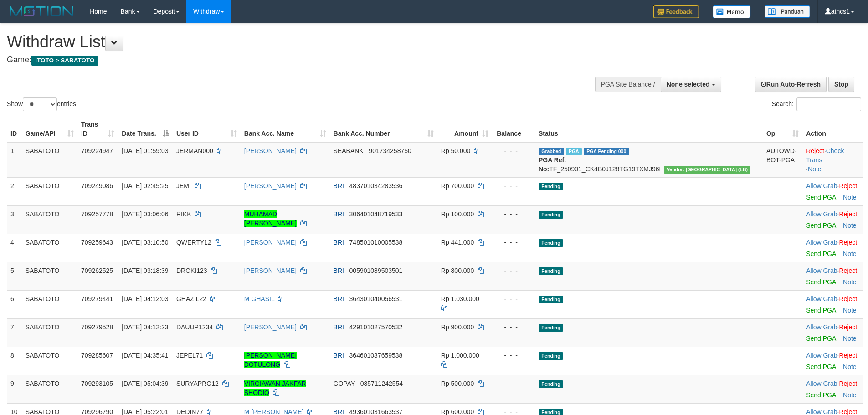  I want to click on img: Feedback.jpg, so click(676, 12).